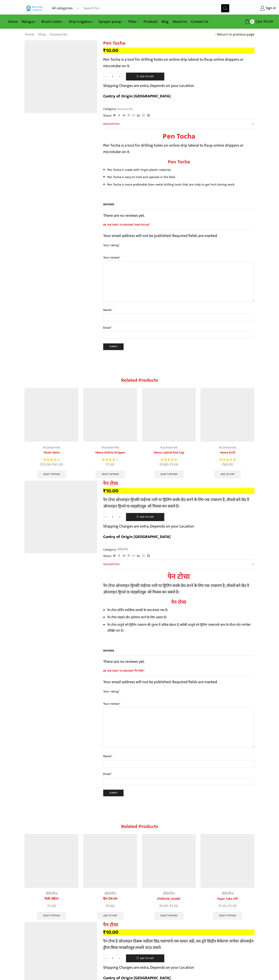  I want to click on button: Add to cart, so click(145, 76).